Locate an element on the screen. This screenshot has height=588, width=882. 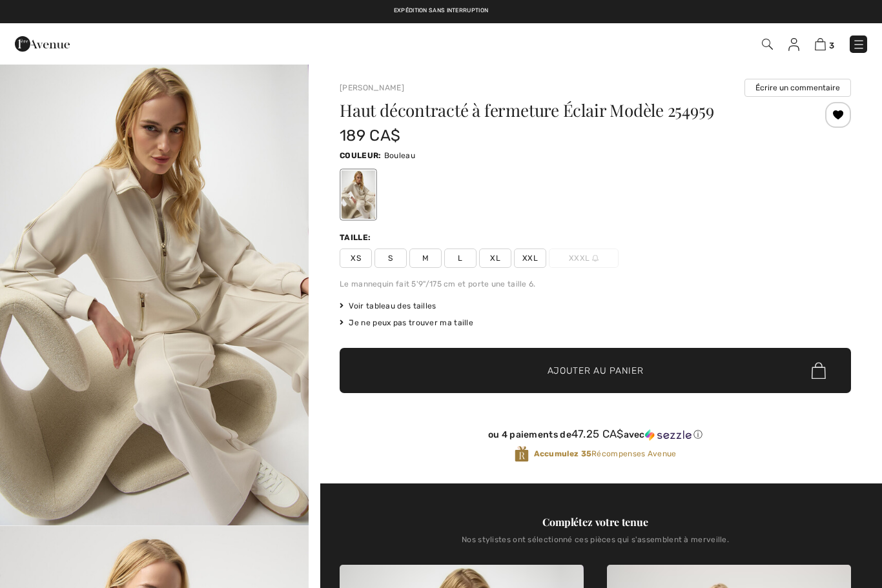
img: Mes infos is located at coordinates (794, 44).